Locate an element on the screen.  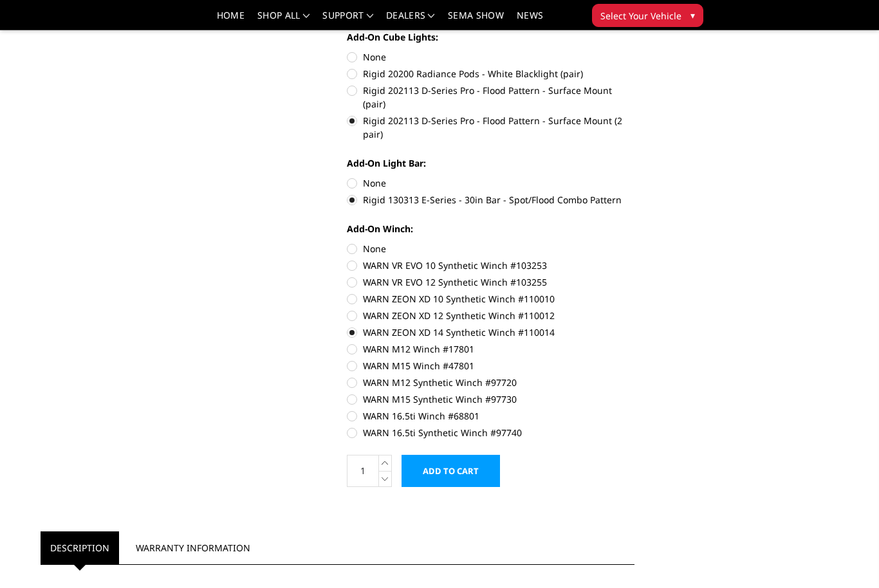
label: Add-On Light Bar: is located at coordinates (491, 163).